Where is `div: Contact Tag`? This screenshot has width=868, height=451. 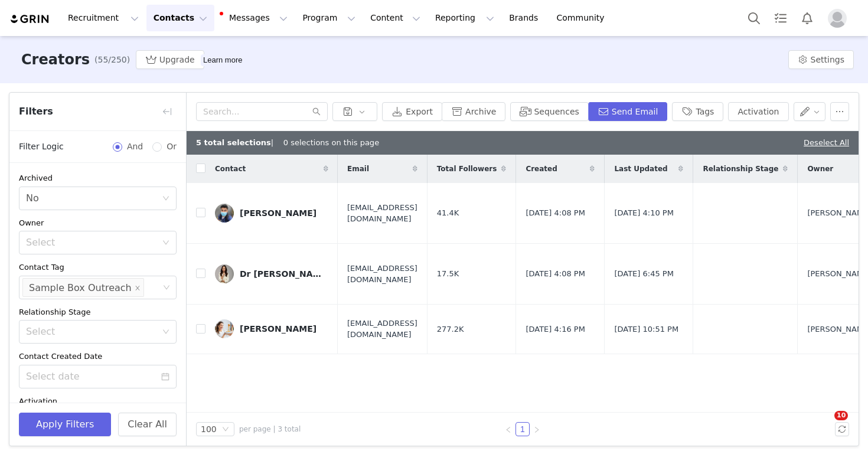 div: Contact Tag is located at coordinates (98, 267).